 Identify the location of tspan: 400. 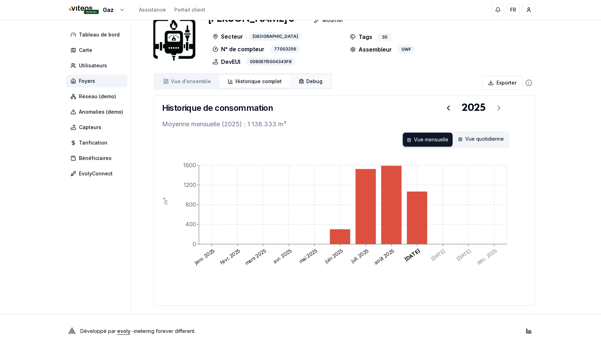
(190, 224).